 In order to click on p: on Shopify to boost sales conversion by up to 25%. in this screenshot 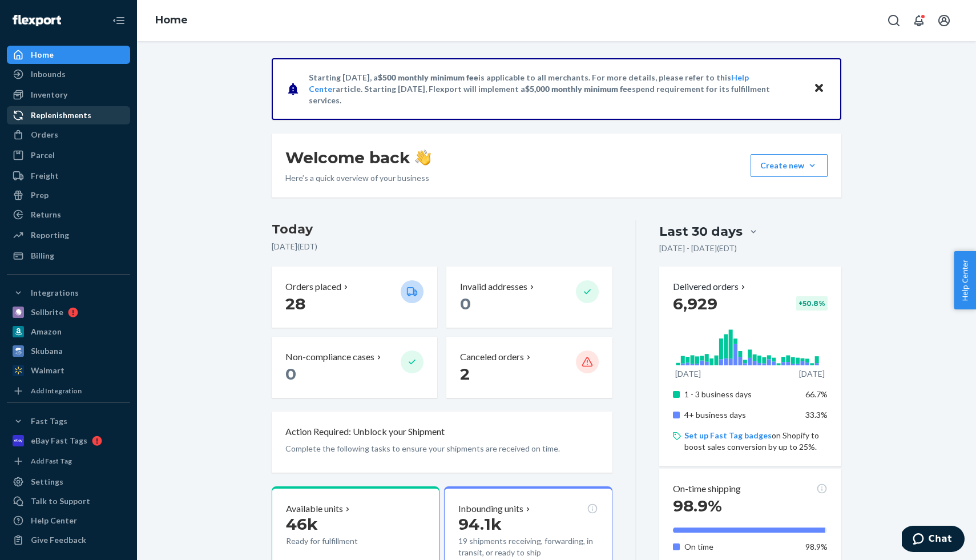, I will do `click(756, 441)`.